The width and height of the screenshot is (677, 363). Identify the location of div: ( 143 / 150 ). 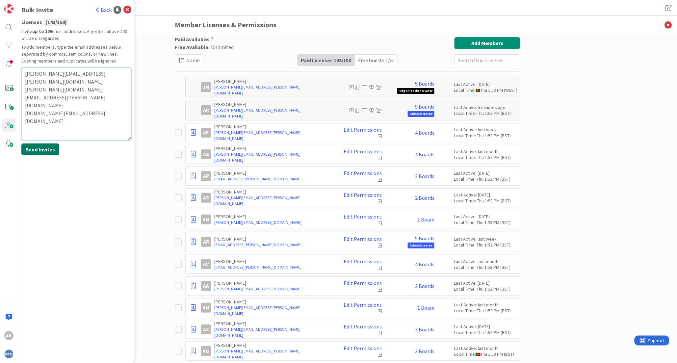
(56, 22).